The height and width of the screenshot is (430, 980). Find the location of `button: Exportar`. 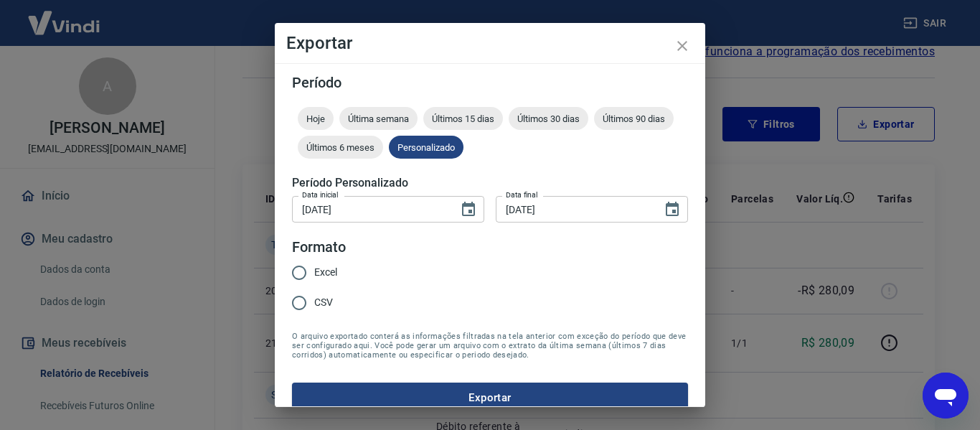

button: Exportar is located at coordinates (490, 398).